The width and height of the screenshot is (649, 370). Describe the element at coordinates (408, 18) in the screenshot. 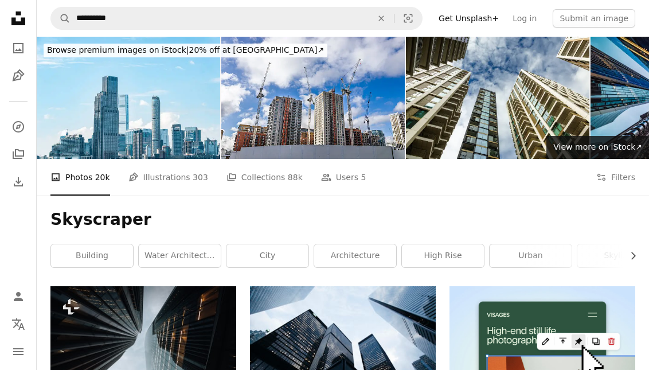

I see `button: Visual search` at that location.